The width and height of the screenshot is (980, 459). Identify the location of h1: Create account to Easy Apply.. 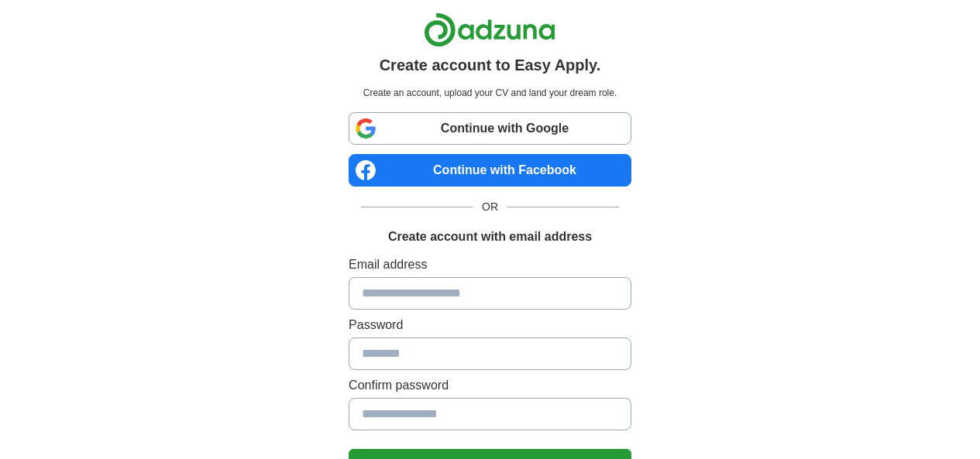
(491, 65).